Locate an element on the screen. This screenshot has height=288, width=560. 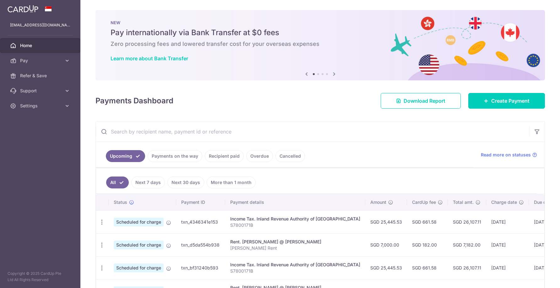
a: Upcoming is located at coordinates (125, 156).